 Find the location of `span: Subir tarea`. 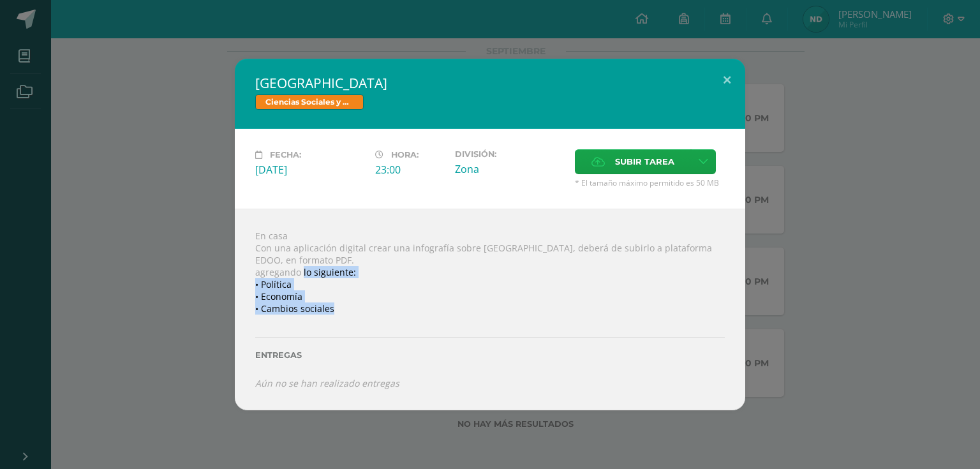

span: Subir tarea is located at coordinates (644, 162).